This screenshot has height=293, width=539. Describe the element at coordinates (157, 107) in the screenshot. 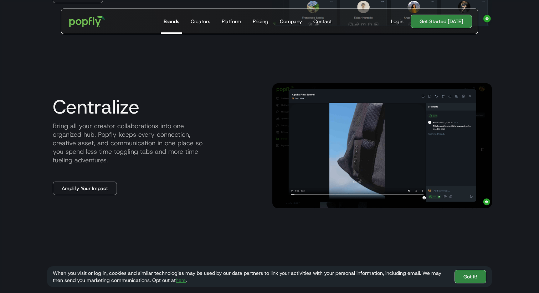

I see `h3: Centralize` at that location.